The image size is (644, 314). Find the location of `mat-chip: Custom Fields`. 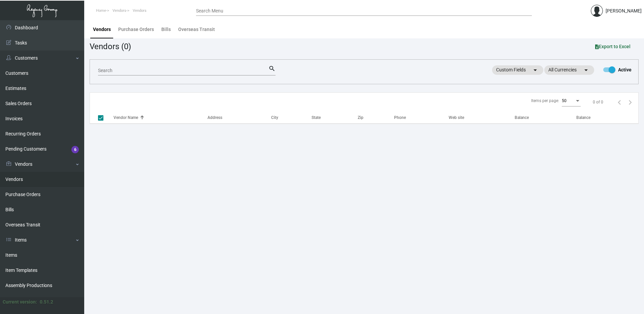

mat-chip: Custom Fields is located at coordinates (518, 70).